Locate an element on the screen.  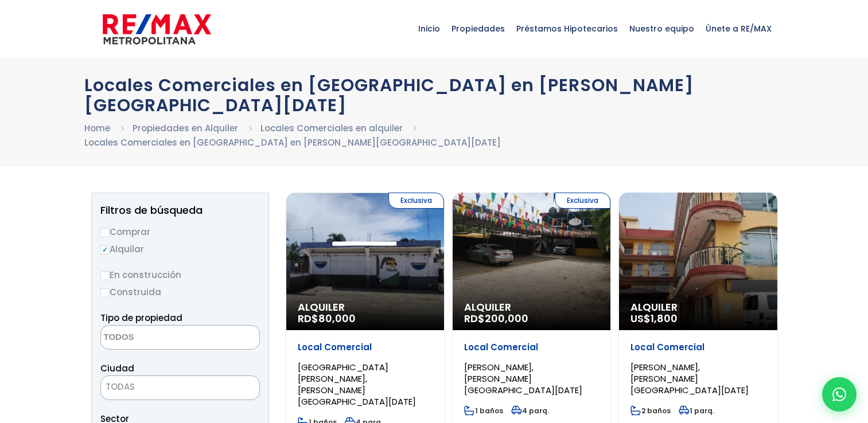
span: Propiedades is located at coordinates (478, 29).